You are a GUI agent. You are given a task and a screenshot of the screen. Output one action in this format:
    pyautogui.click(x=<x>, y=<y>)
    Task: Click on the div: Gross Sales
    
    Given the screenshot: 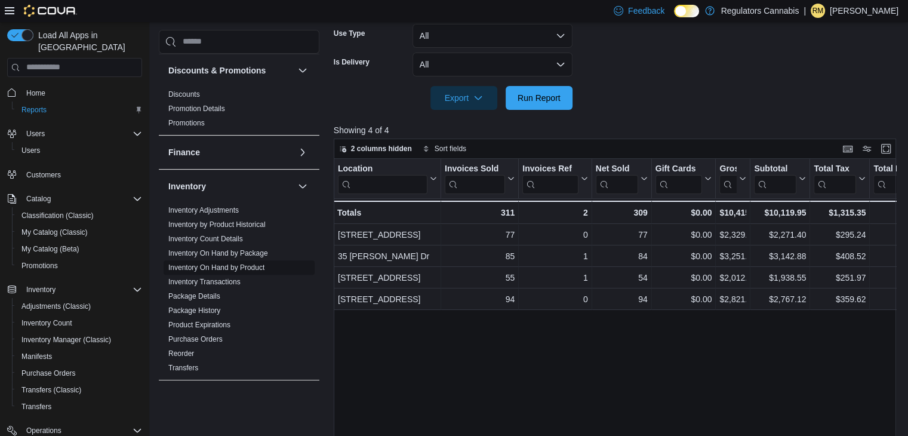 What is the action you would take?
    pyautogui.click(x=728, y=178)
    